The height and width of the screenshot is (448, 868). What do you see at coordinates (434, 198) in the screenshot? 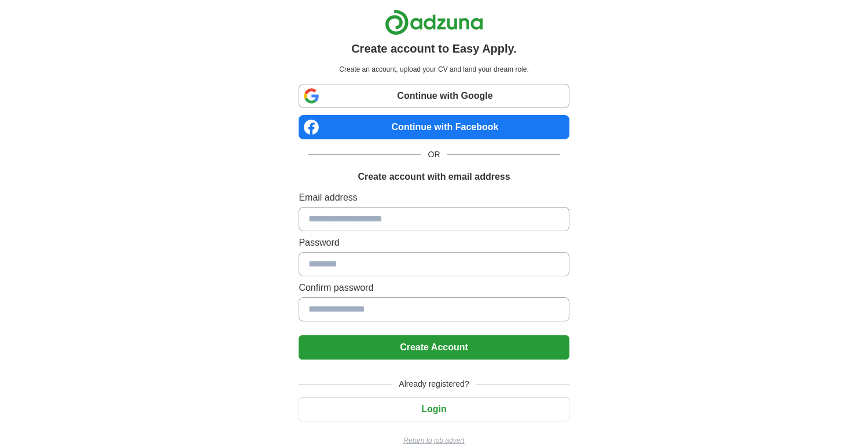
I see `label: Email address` at bounding box center [434, 198].